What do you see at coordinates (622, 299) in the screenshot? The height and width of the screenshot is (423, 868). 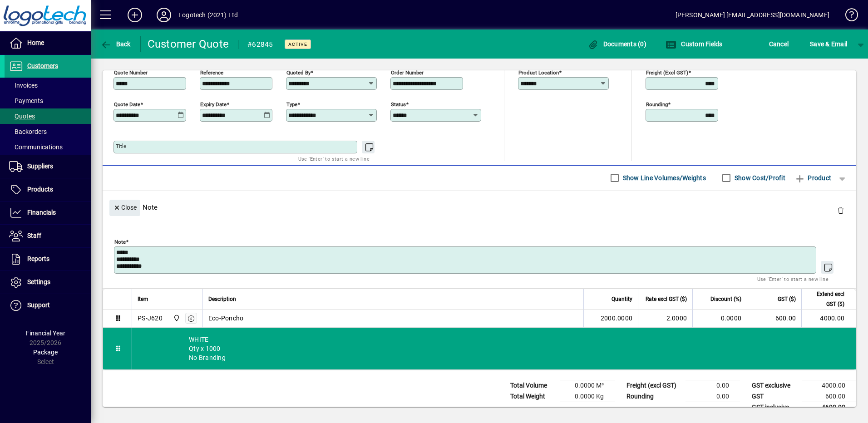 I see `span: Quantity` at bounding box center [622, 299].